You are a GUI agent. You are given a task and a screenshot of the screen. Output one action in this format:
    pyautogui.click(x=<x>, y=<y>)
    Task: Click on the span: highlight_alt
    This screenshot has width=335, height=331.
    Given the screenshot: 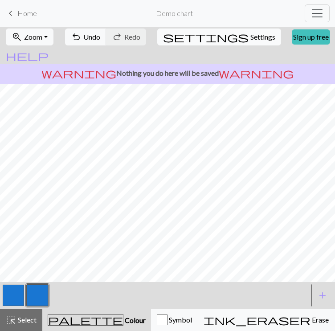 What is the action you would take?
    pyautogui.click(x=11, y=320)
    